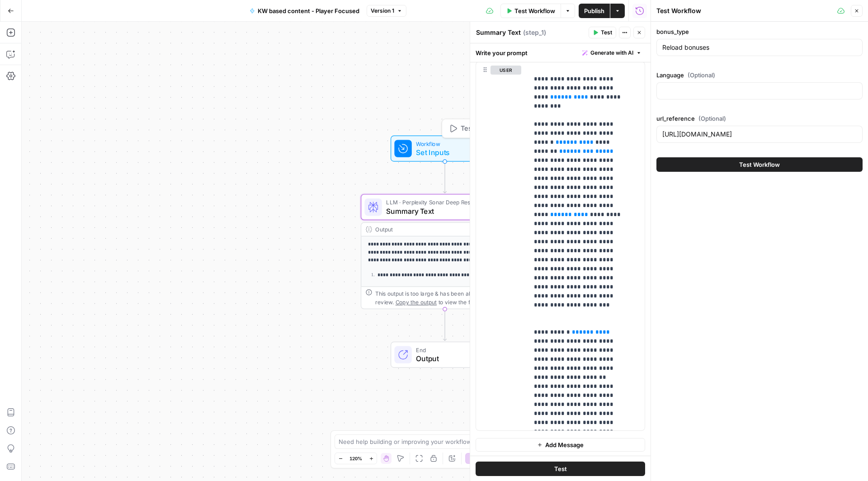 Image resolution: width=868 pixels, height=481 pixels. What do you see at coordinates (445, 355) in the screenshot?
I see `div: EndOutput` at bounding box center [445, 355].